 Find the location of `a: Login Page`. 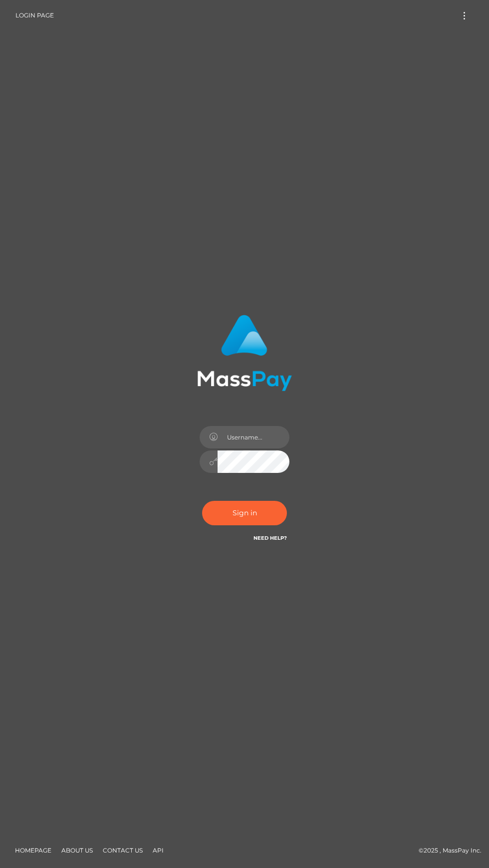

a: Login Page is located at coordinates (35, 15).